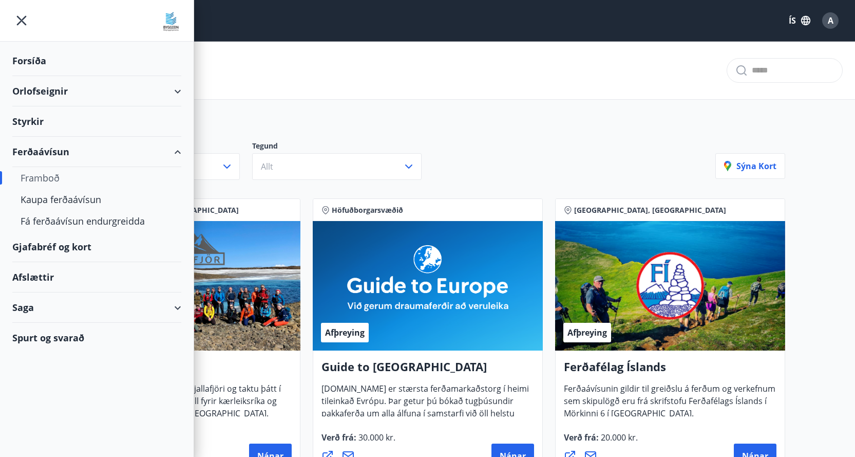  I want to click on div: Ferðaávísun, so click(97, 152).